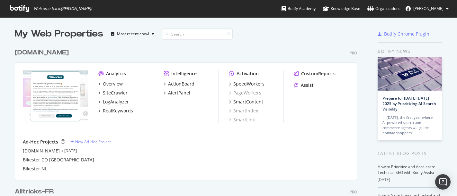  Describe the element at coordinates (40, 142) in the screenshot. I see `div: Ad-Hoc Projects` at that location.